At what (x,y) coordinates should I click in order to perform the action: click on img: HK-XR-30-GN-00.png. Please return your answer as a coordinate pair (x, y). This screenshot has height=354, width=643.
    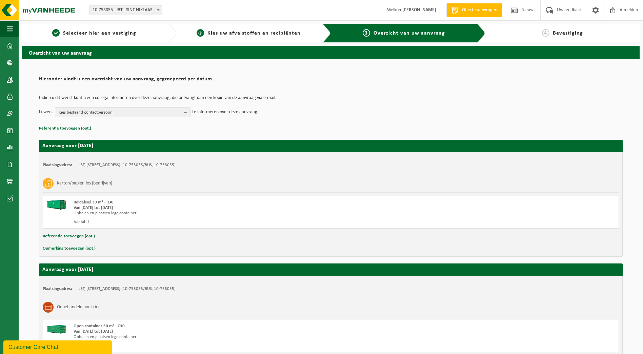
    Looking at the image, I should click on (57, 205).